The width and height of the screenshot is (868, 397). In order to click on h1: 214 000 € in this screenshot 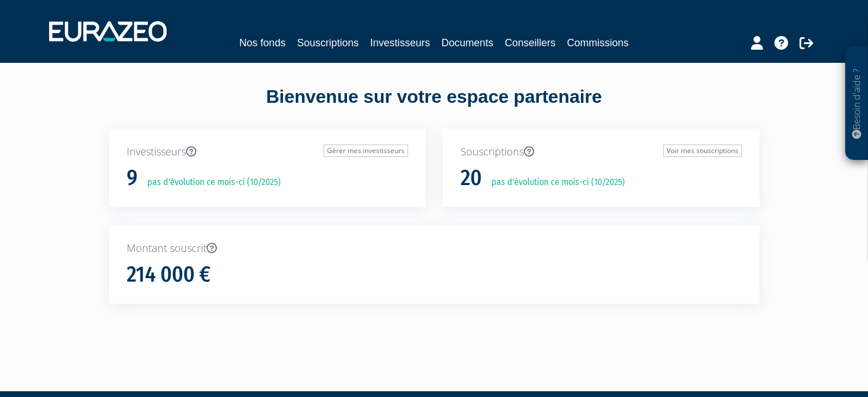, I will do `click(168, 275)`.